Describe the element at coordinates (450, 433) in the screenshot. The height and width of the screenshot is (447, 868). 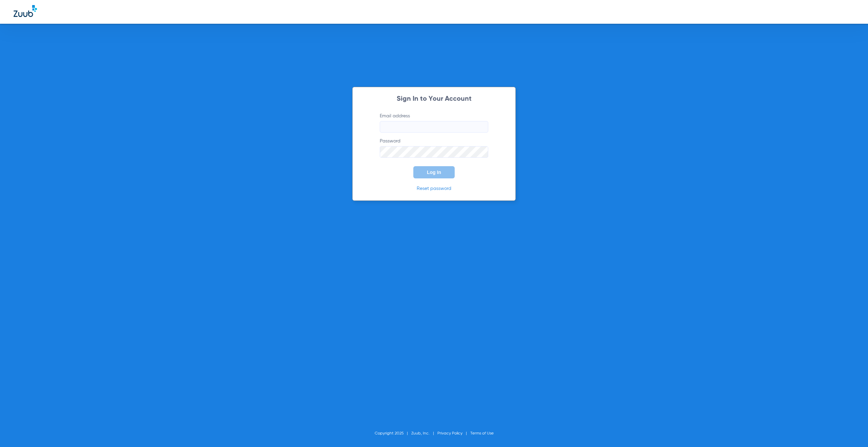
I see `a: Privacy Policy` at that location.